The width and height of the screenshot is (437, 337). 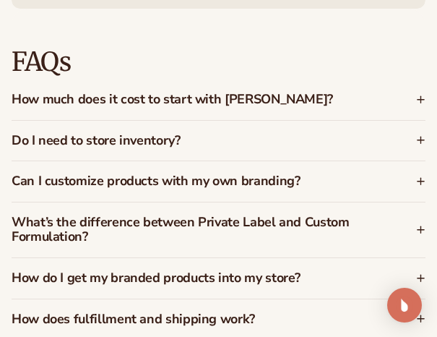 What do you see at coordinates (188, 141) in the screenshot?
I see `h3: Do I need to store inventory?` at bounding box center [188, 141].